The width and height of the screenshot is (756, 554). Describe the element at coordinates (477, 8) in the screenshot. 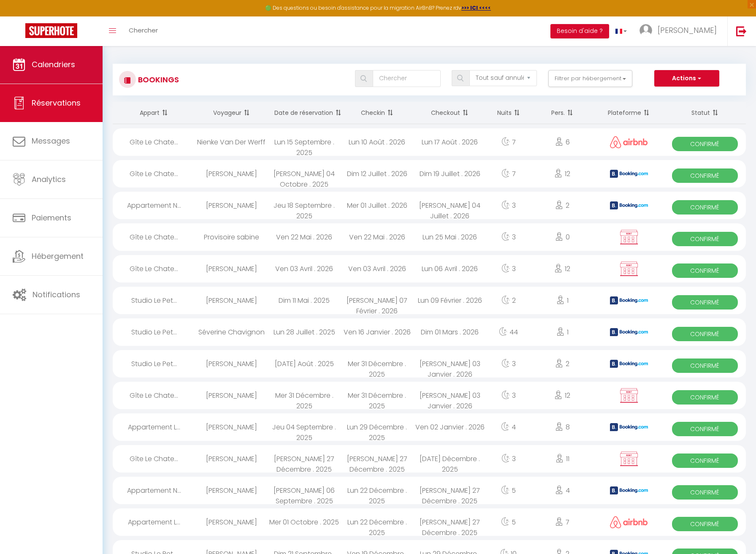

I see `a: >>> ICI <<<<` at that location.